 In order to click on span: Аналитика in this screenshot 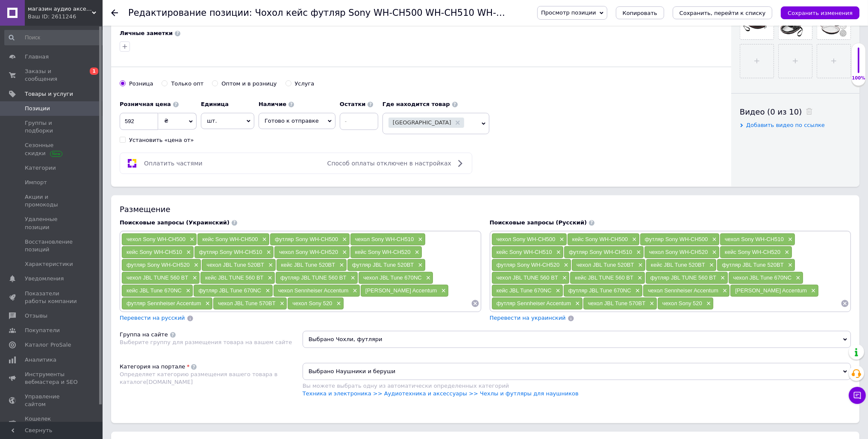, I will do `click(40, 360)`.